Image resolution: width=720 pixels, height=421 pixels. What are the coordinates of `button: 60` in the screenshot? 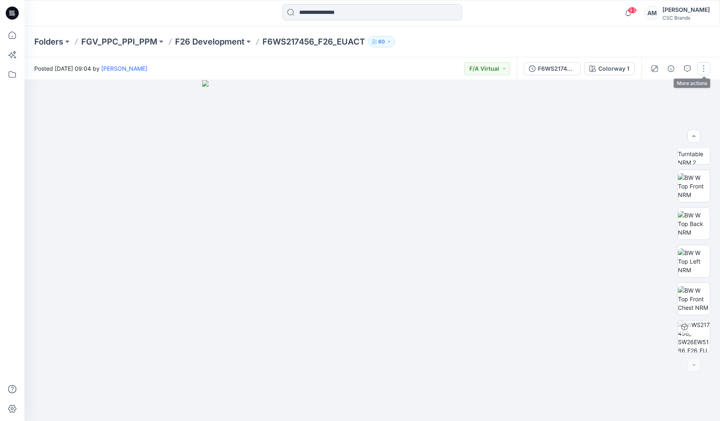 It's located at (382, 42).